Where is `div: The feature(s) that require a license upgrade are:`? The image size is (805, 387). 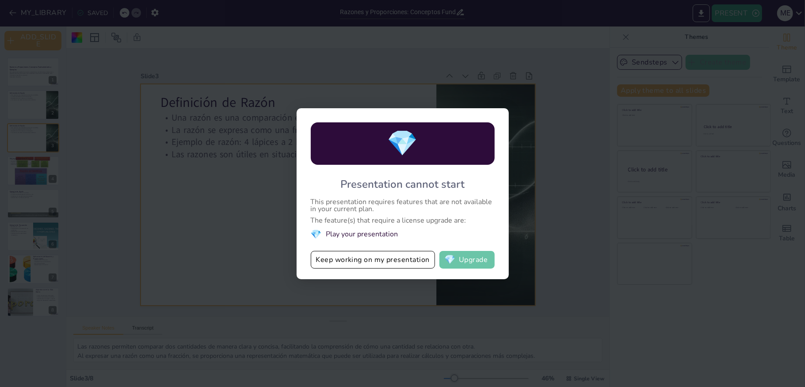 div: The feature(s) that require a license upgrade are: is located at coordinates (403, 221).